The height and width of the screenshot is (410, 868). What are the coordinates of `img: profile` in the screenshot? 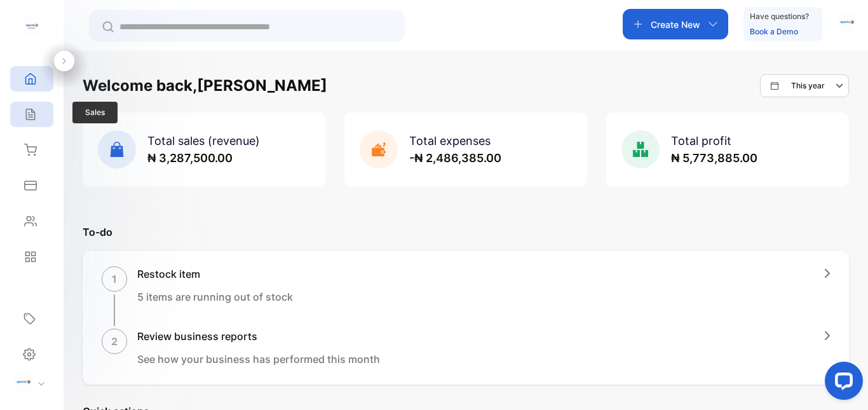 It's located at (24, 382).